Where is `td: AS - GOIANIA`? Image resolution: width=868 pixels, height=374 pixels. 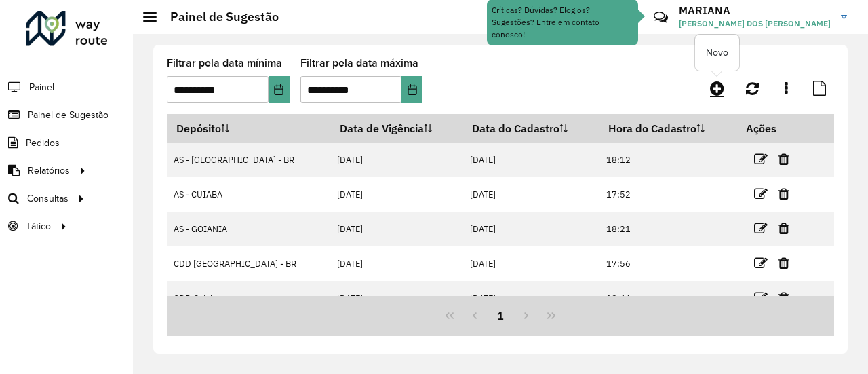 td: AS - GOIANIA is located at coordinates (248, 228).